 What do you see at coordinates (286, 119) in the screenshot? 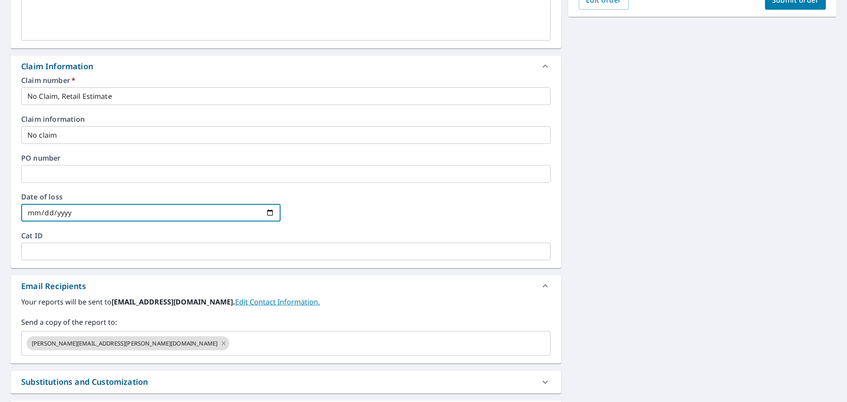
I see `label: Claim information` at bounding box center [286, 119].